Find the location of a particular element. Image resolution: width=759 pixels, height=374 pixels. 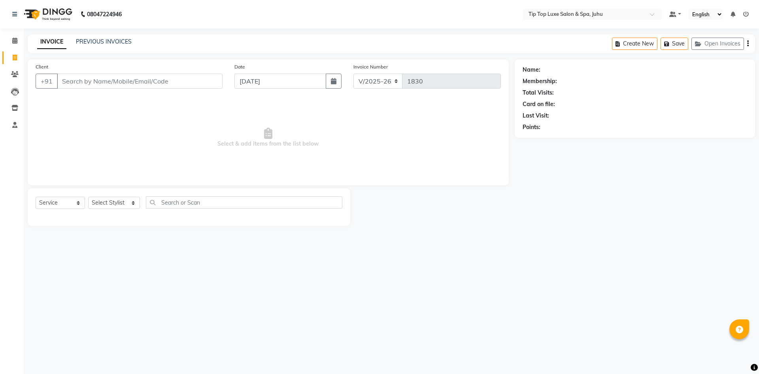

span: Select & add items from the list below is located at coordinates (268, 138).